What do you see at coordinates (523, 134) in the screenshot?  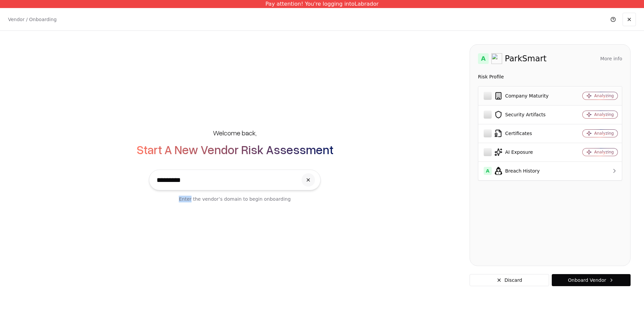 I see `div: Certificates` at bounding box center [523, 134].